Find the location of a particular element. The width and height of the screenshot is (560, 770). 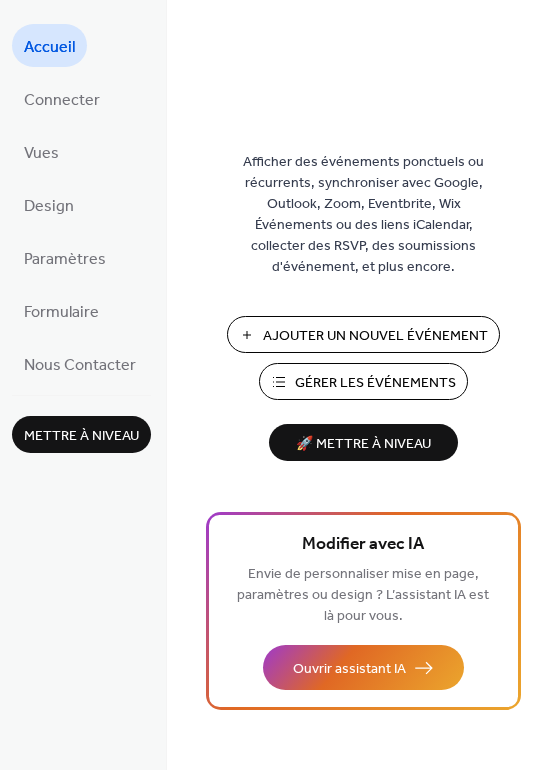

span: Ajouter Un Nouvel Événement is located at coordinates (375, 336).